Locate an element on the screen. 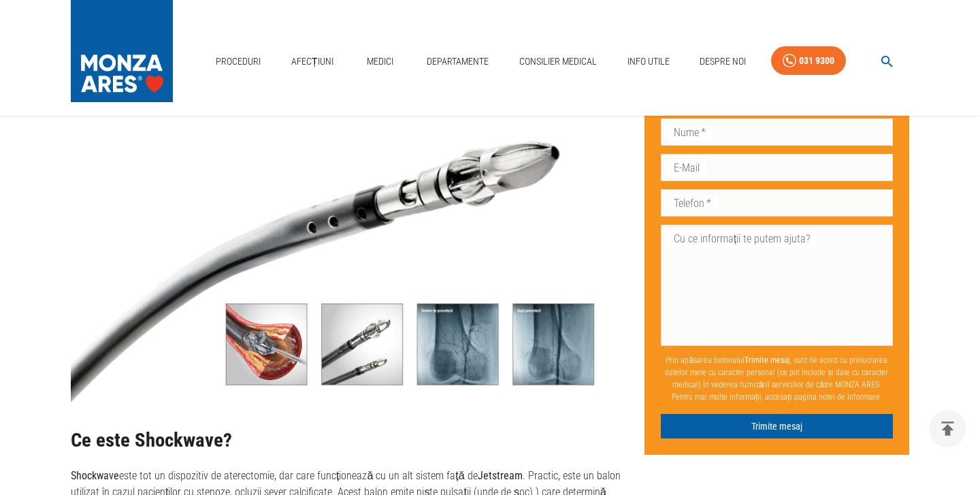 This screenshot has width=980, height=495. button: delete is located at coordinates (947, 428).